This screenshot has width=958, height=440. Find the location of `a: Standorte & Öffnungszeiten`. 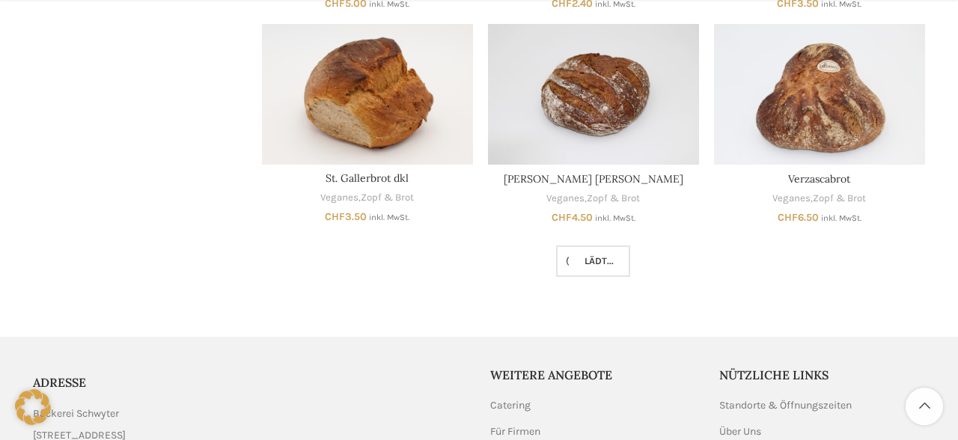

a: Standorte & Öffnungszeiten is located at coordinates (786, 406).